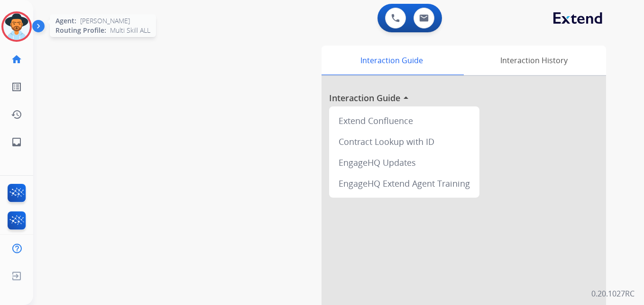 The image size is (644, 305). I want to click on div: EngageHQ Updates, so click(404, 162).